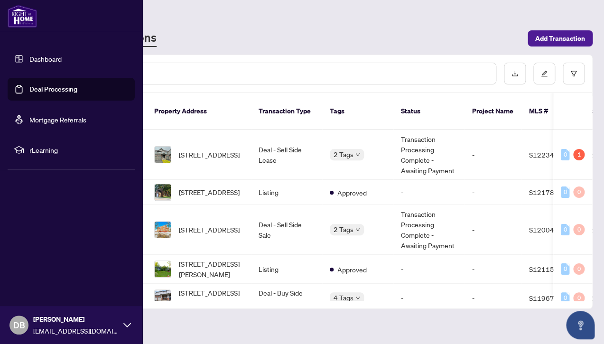  What do you see at coordinates (544, 74) in the screenshot?
I see `span: edit` at bounding box center [544, 74].